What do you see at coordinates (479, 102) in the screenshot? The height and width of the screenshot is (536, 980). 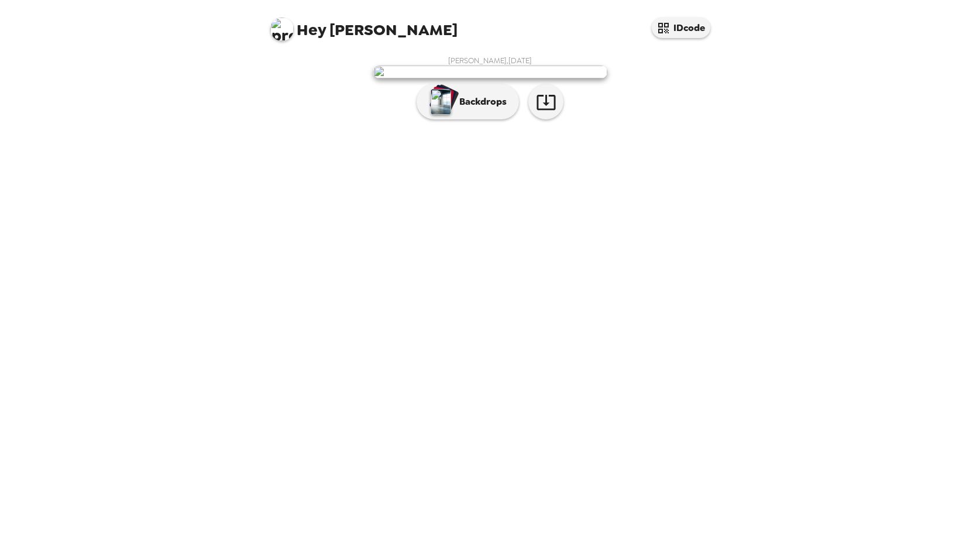 I see `p: Backdrops` at bounding box center [479, 102].